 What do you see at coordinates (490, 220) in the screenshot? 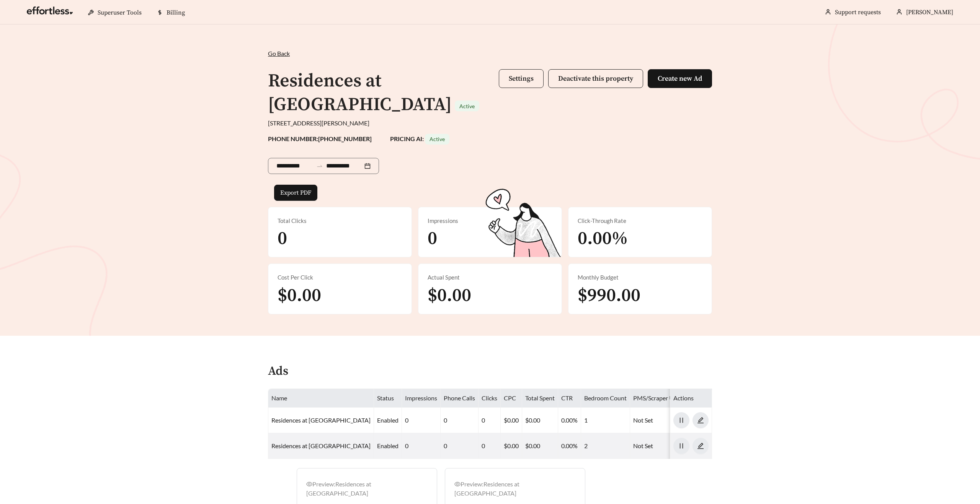
I see `div: Impressions` at bounding box center [490, 220].